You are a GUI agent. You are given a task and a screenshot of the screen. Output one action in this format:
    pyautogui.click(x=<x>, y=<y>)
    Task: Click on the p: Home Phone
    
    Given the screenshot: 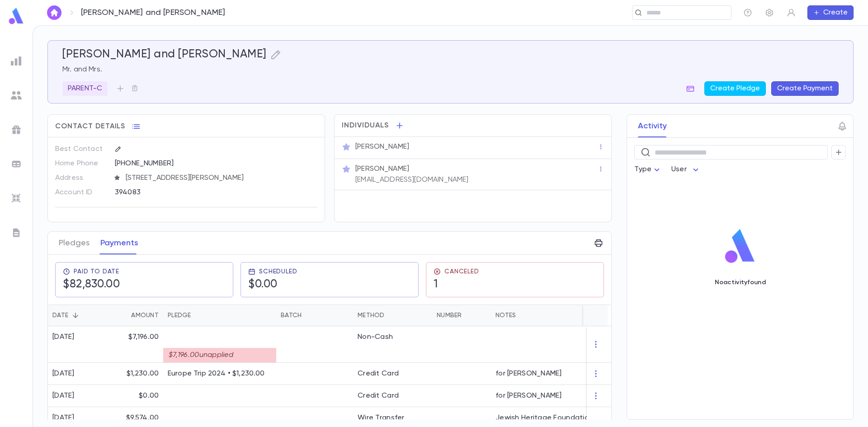 What is the action you would take?
    pyautogui.click(x=81, y=163)
    